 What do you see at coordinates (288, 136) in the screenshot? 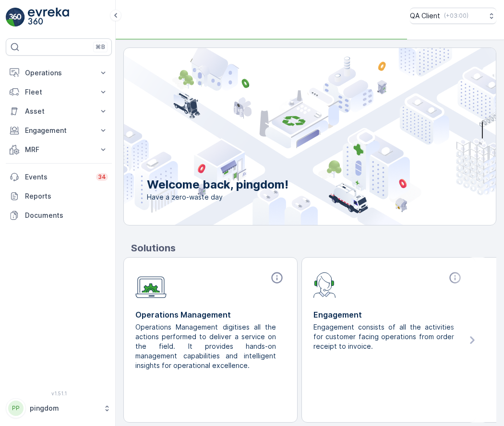
I see `img: city illustration` at bounding box center [288, 136].